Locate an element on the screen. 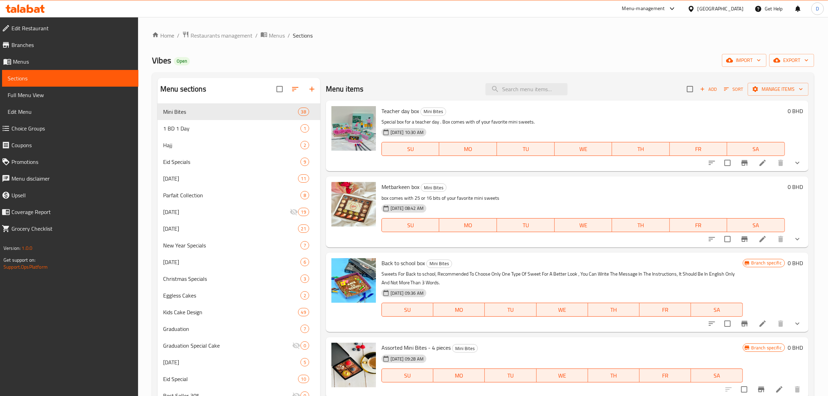  span: Vibes is located at coordinates (161, 60).